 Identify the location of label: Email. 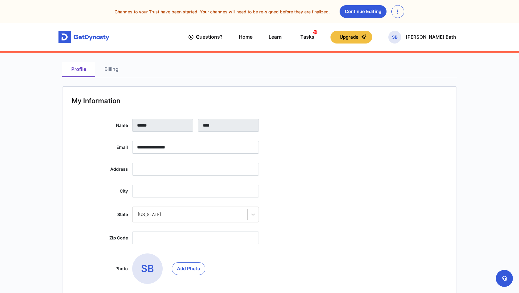
(100, 147).